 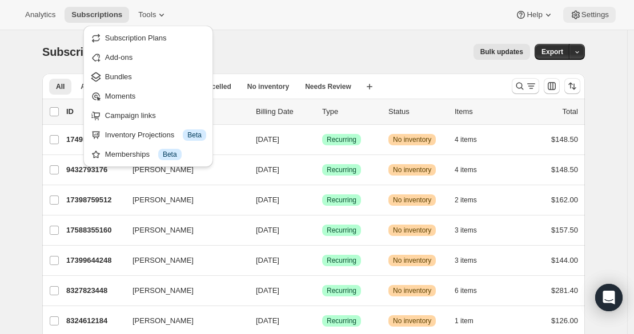 I want to click on button: Campaign links, so click(x=148, y=116).